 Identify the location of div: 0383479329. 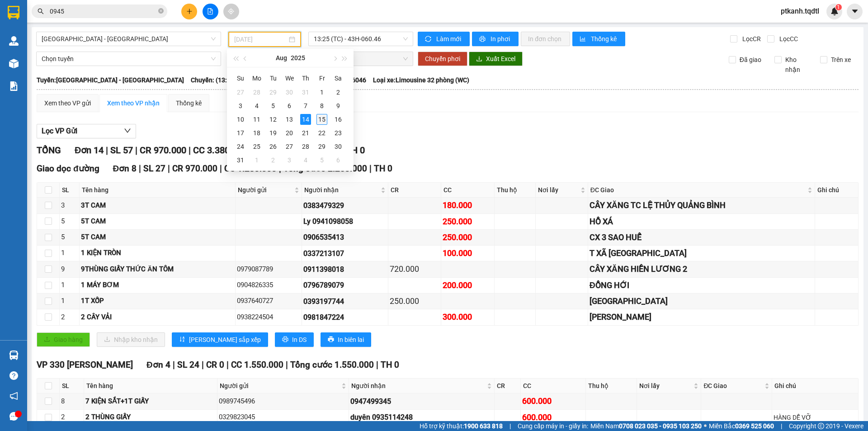
(345, 205).